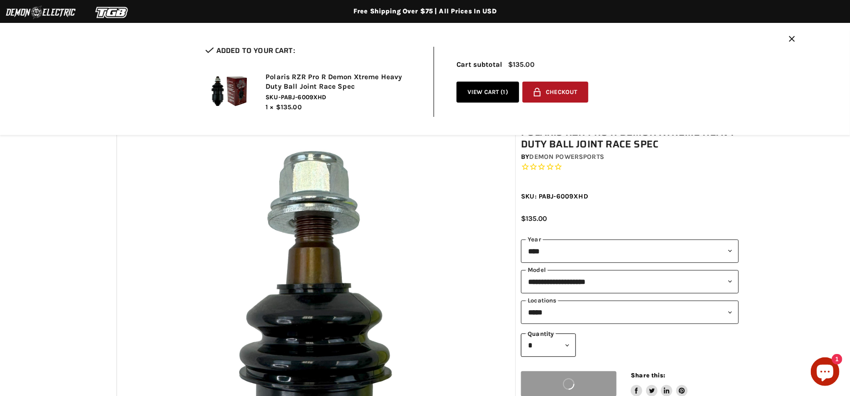 The height and width of the screenshot is (396, 850). I want to click on a: Demon Powersports, so click(567, 157).